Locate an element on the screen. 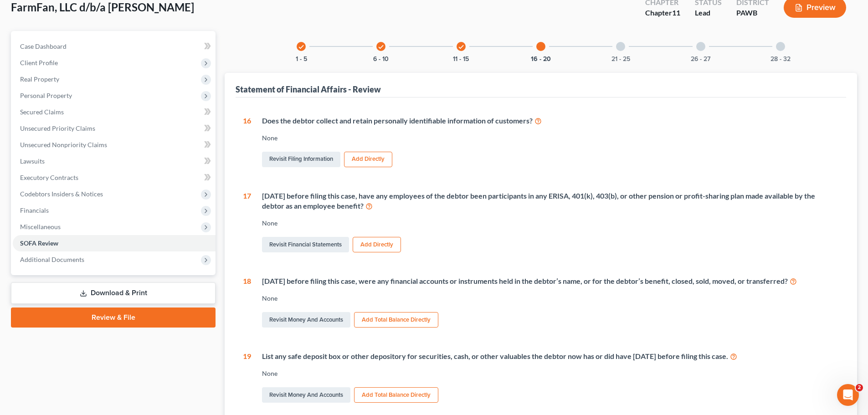 This screenshot has height=415, width=868. span: Financials is located at coordinates (34, 210).